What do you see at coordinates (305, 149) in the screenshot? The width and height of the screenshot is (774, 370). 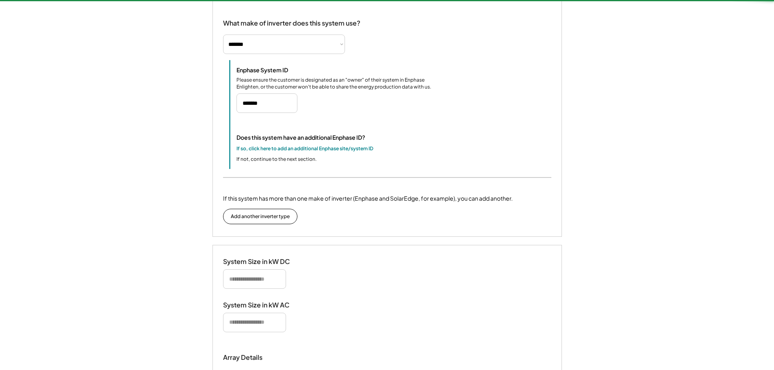 I see `div: If so, click here to add an additional Enphase site/system ID` at bounding box center [305, 149].